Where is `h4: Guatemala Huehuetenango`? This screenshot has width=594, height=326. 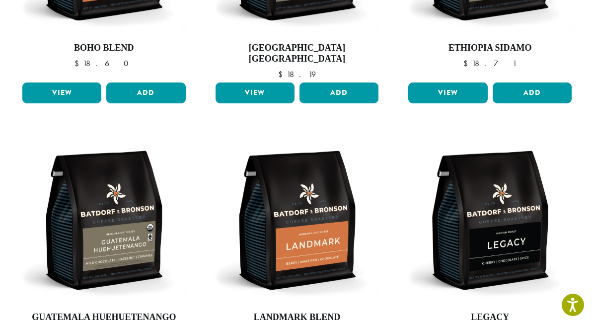
h4: Guatemala Huehuetenango is located at coordinates (104, 317).